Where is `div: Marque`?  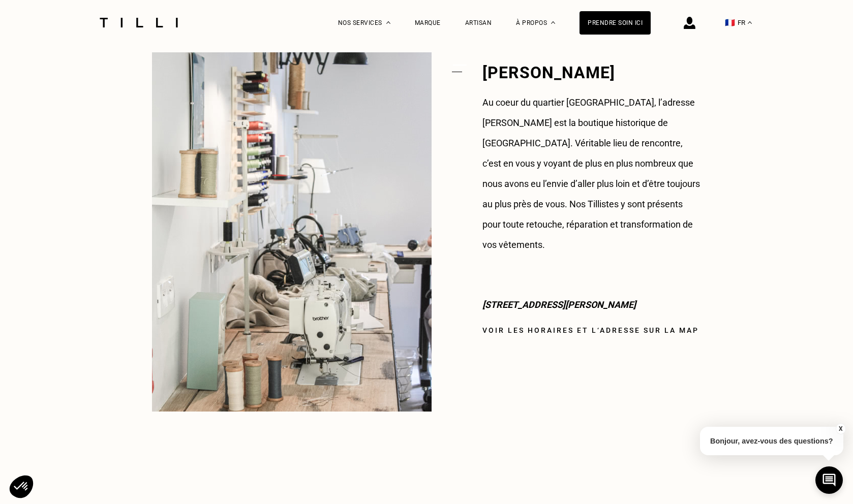 div: Marque is located at coordinates (427, 23).